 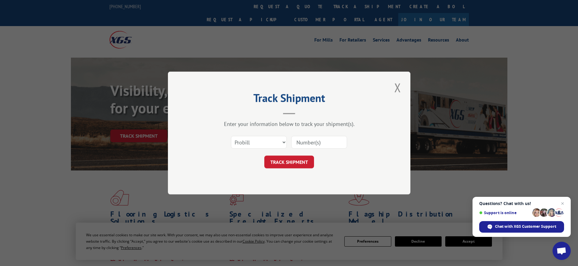 What do you see at coordinates (289, 162) in the screenshot?
I see `button: TRACK SHIPMENT` at bounding box center [289, 162].